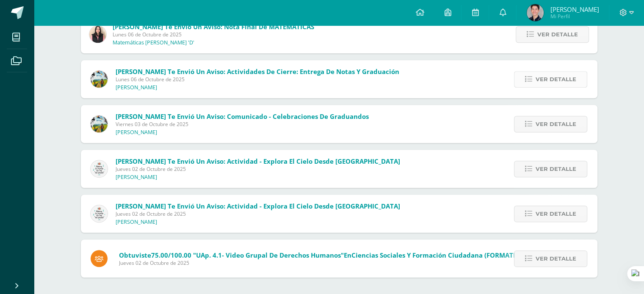 This screenshot has width=644, height=294. I want to click on img: fca5faf6c1867b7c927b476ec80622fc.png, so click(98, 34).